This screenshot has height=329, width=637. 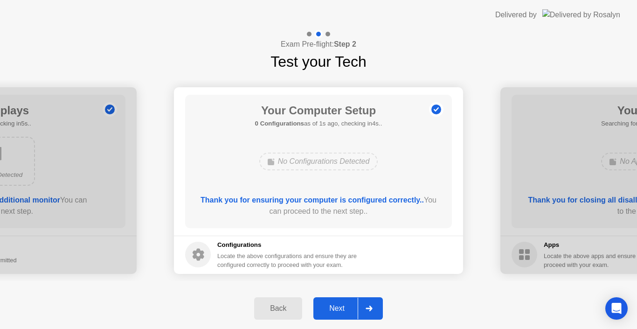 What do you see at coordinates (348, 308) in the screenshot?
I see `button: Next` at bounding box center [348, 308].